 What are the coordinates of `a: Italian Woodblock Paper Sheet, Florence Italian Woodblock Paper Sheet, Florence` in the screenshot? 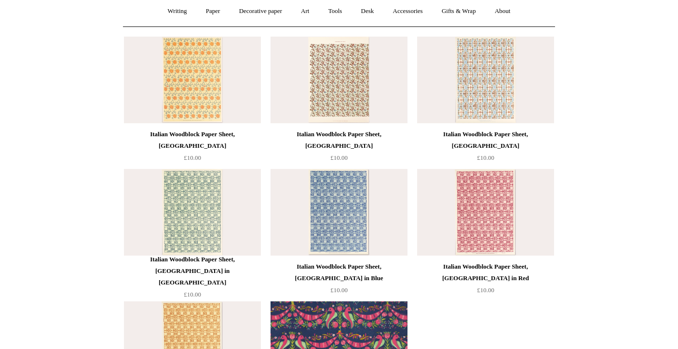 It's located at (339, 80).